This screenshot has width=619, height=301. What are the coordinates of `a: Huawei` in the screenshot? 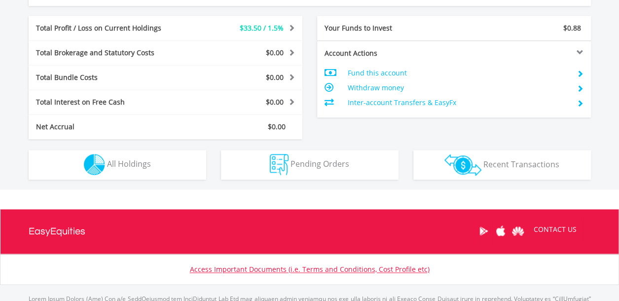 It's located at (518, 231).